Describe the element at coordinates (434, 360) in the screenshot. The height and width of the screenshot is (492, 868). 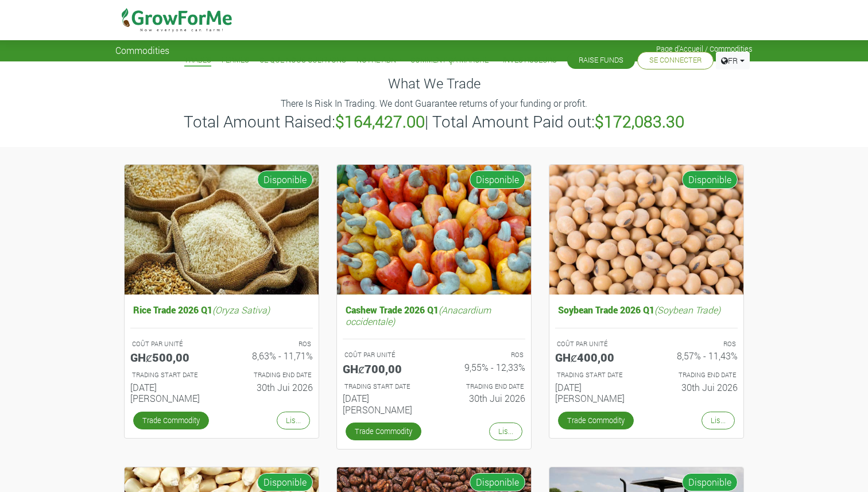
I see `a: Cashew Trade 2026 Q1(Anacardium occidentale) COÛT PAR UNITÉ GHȼ700,00 ROS 9,55% - 12,33% TRADING ...` at that location.